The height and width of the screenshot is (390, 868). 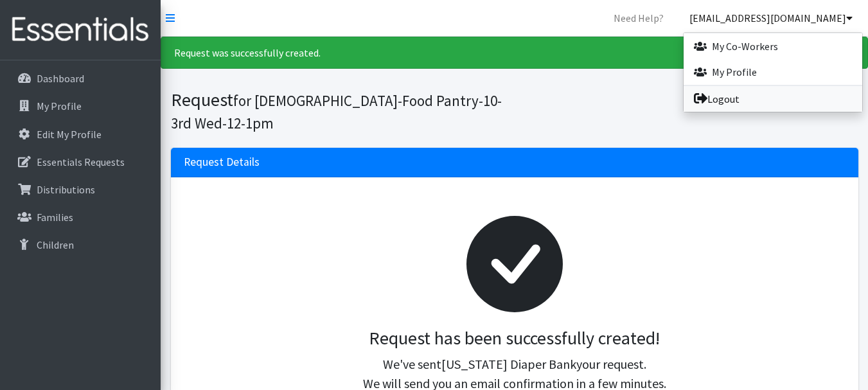 What do you see at coordinates (66, 190) in the screenshot?
I see `p: Distributions` at bounding box center [66, 190].